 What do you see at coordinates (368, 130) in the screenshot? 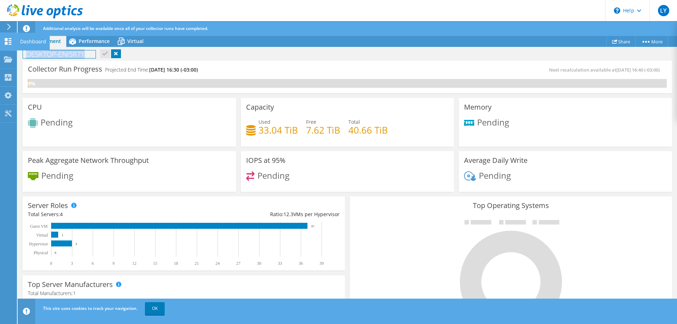
I see `h4: 40.66 TiB` at bounding box center [368, 130].